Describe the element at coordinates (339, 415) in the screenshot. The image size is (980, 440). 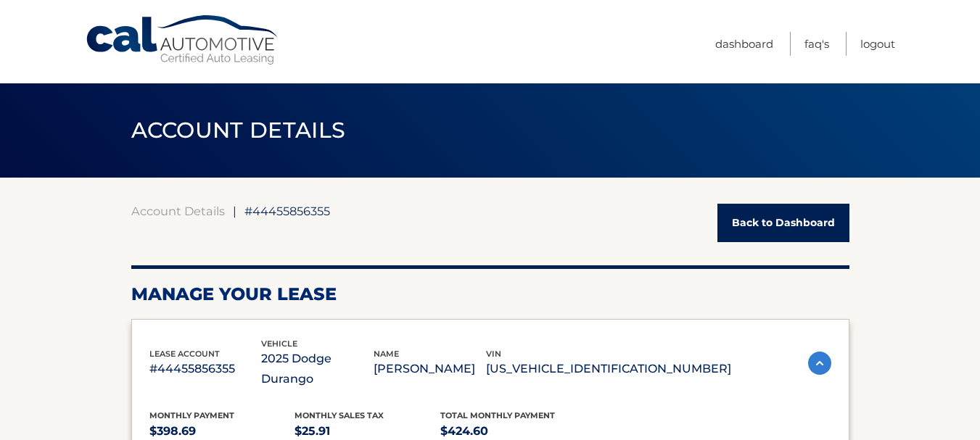
I see `span: Monthly sales Tax` at that location.